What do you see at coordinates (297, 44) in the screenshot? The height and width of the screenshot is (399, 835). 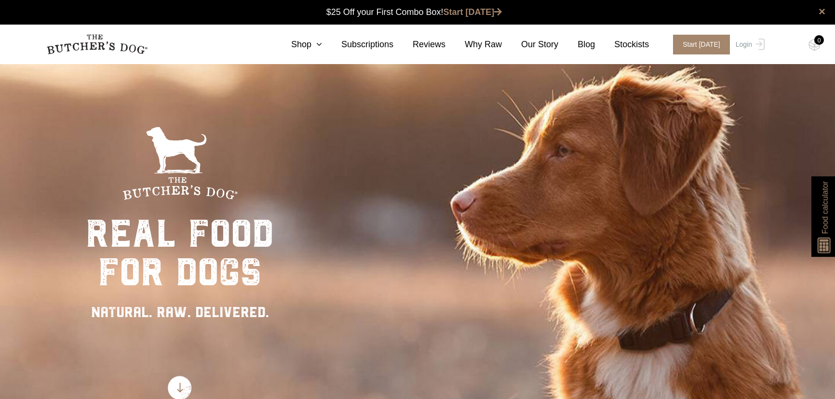 I see `a: Shop` at bounding box center [297, 44].